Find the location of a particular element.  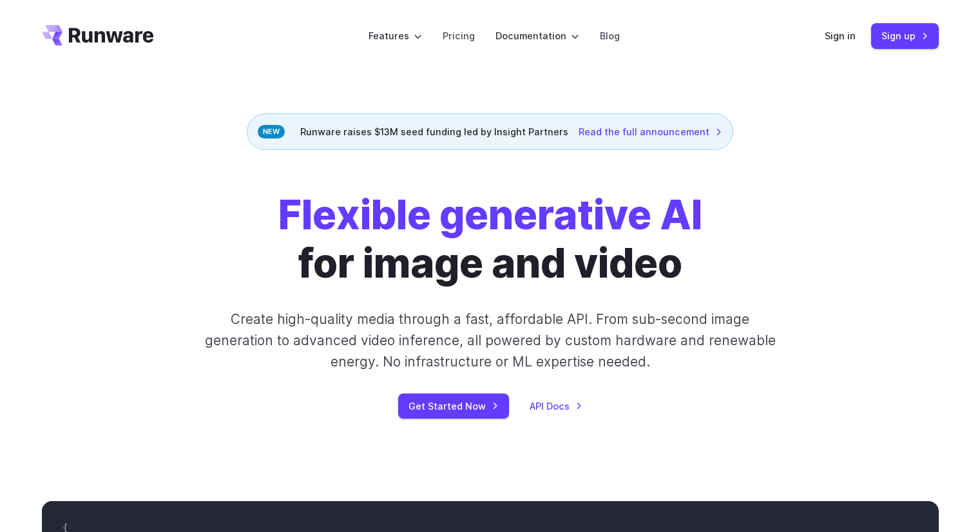

label: Documentation is located at coordinates (538, 35).